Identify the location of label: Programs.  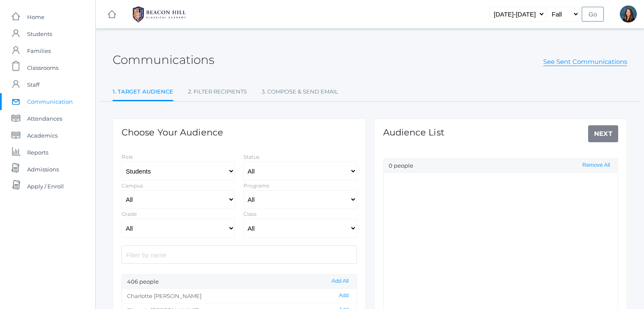
(256, 185).